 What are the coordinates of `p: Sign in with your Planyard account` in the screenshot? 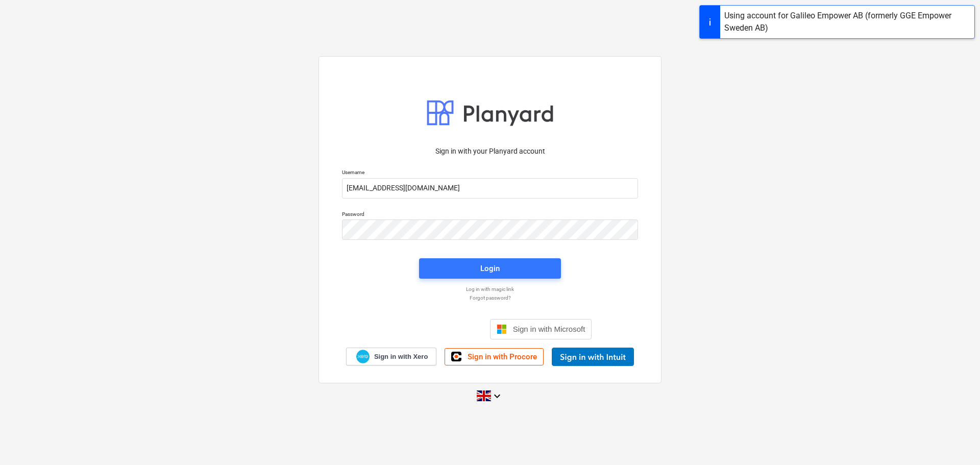 It's located at (490, 151).